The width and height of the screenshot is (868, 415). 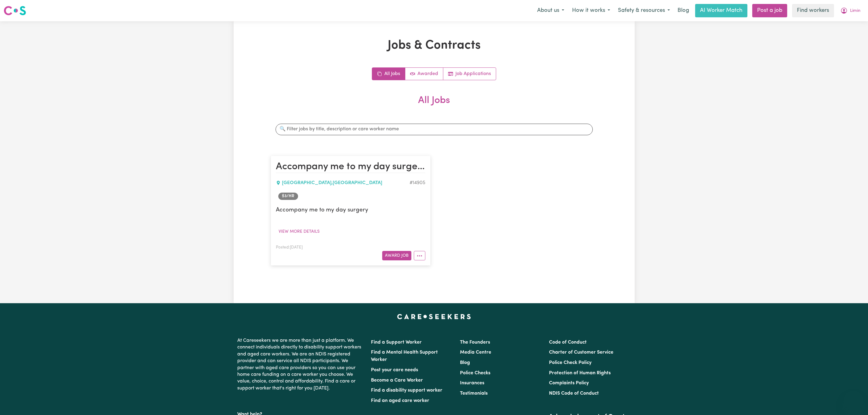 What do you see at coordinates (591, 10) in the screenshot?
I see `button: How it works` at bounding box center [591, 10].